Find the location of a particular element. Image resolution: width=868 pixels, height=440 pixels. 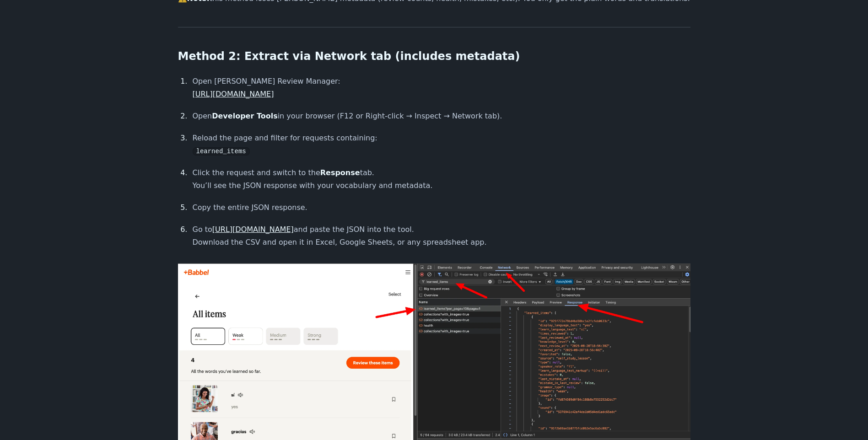

p: Reload the page and filter for requests containing: is located at coordinates (442, 144).